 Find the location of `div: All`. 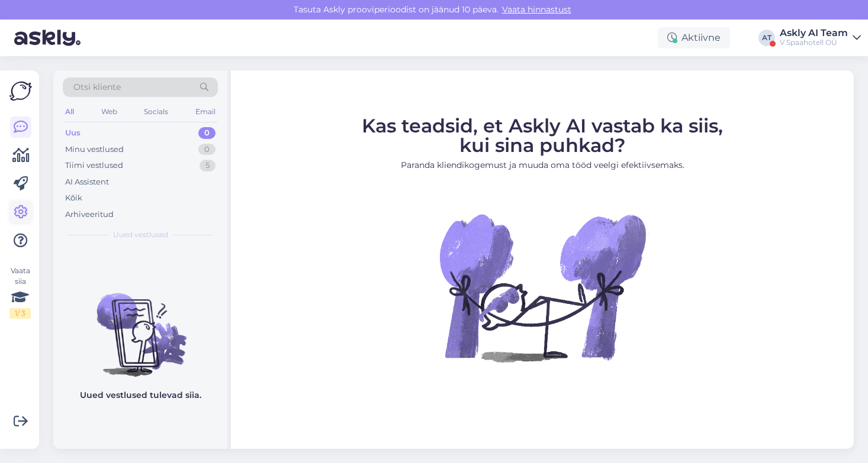

div: All is located at coordinates (69, 112).